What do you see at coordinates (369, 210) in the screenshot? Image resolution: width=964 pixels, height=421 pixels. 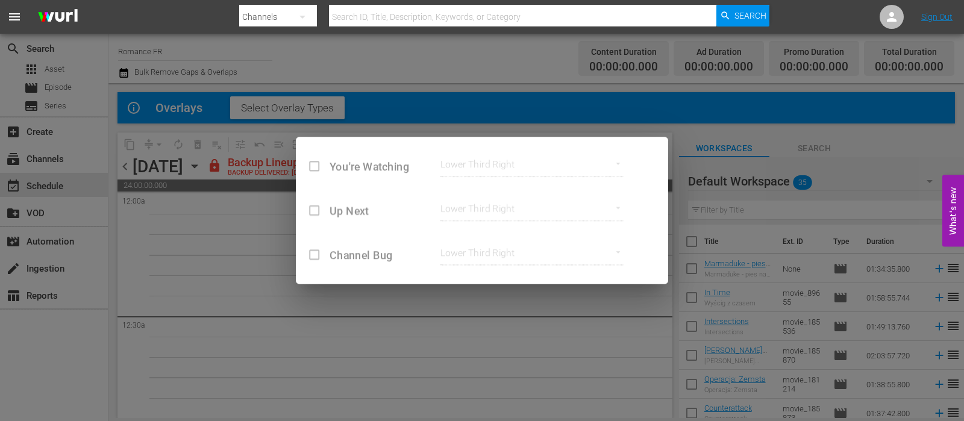 I see `span: Up Next` at bounding box center [369, 210].